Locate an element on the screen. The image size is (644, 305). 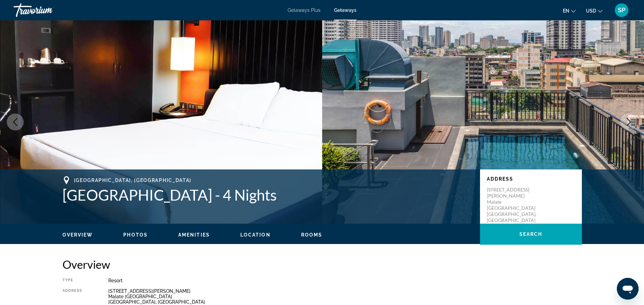
p: Address is located at coordinates (531, 179).